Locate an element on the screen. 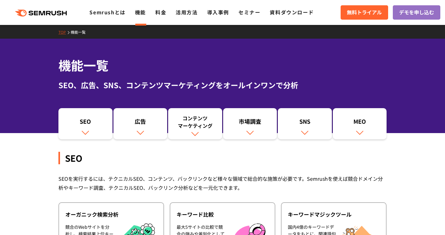  span: 無料トライアル is located at coordinates (364, 12).